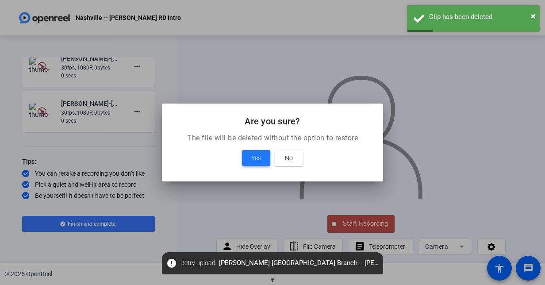 The image size is (545, 285). I want to click on button: Yes, so click(256, 158).